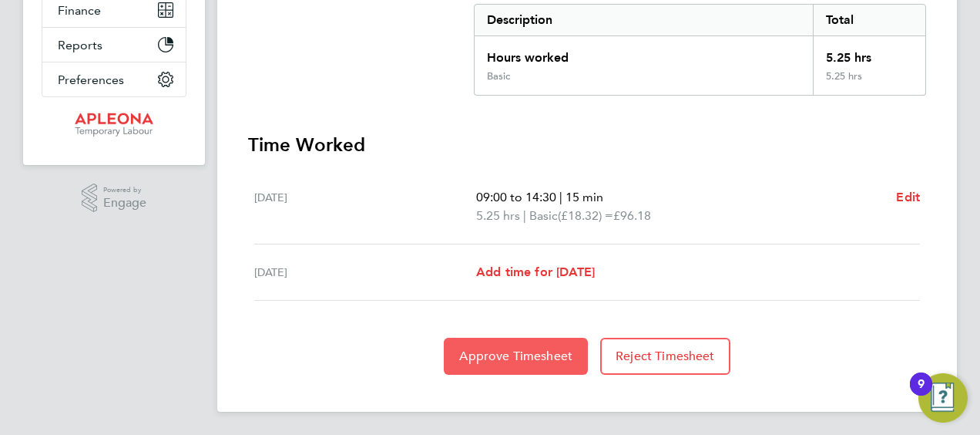  Describe the element at coordinates (114, 45) in the screenshot. I see `button: Reports` at that location.